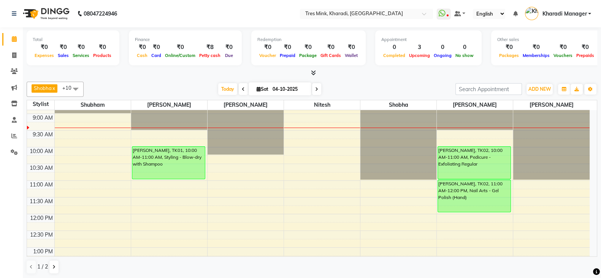  What do you see at coordinates (63, 56) in the screenshot?
I see `span: Sales` at bounding box center [63, 56].